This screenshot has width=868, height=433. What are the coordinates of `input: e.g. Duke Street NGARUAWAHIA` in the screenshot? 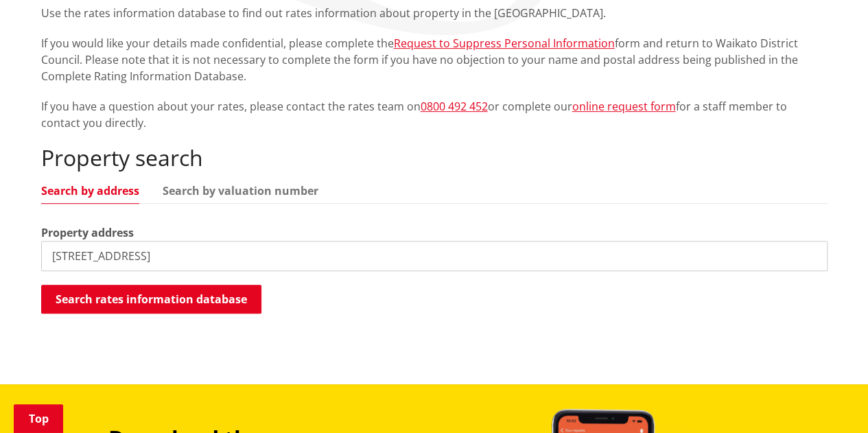 It's located at (434, 256).